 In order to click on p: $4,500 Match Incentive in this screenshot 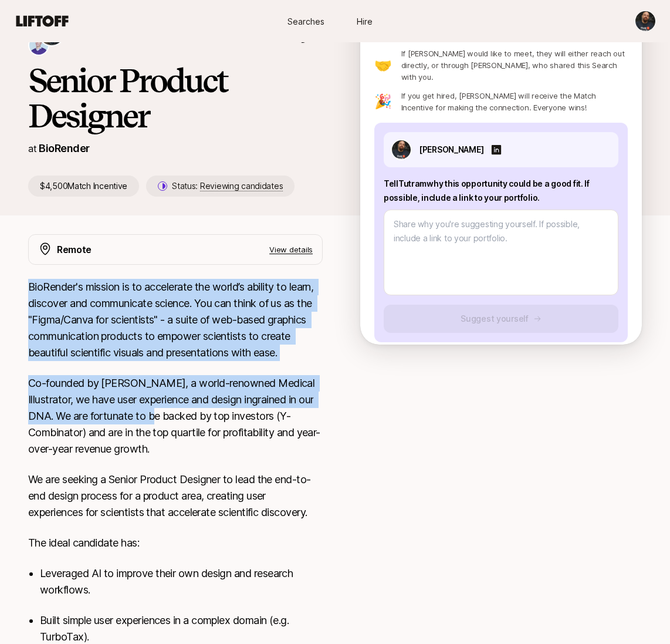, I will do `click(84, 186)`.